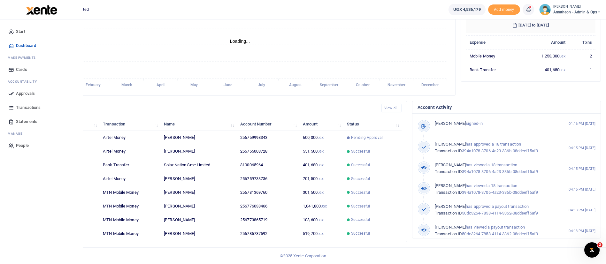 This screenshot has width=606, height=264. I want to click on a: Dashboard, so click(41, 46).